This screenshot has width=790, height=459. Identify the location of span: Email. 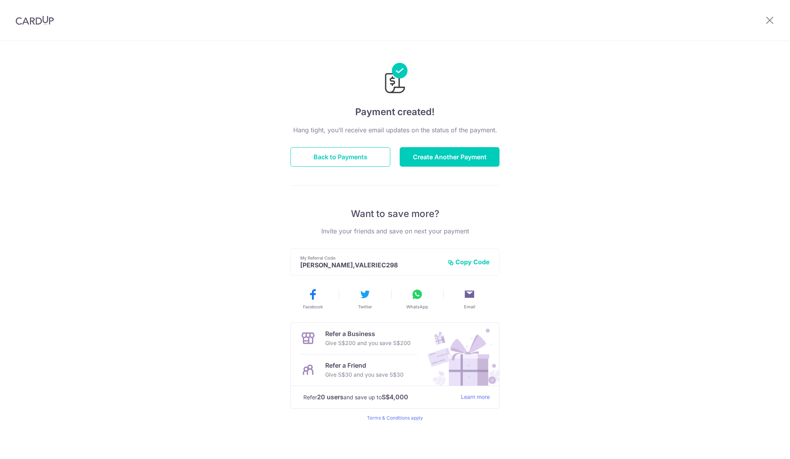
(470, 307).